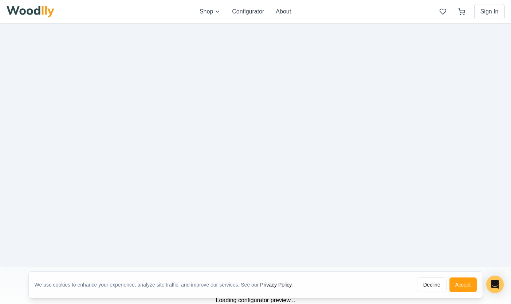 The width and height of the screenshot is (511, 304). I want to click on div: Open Intercom Messenger, so click(495, 285).